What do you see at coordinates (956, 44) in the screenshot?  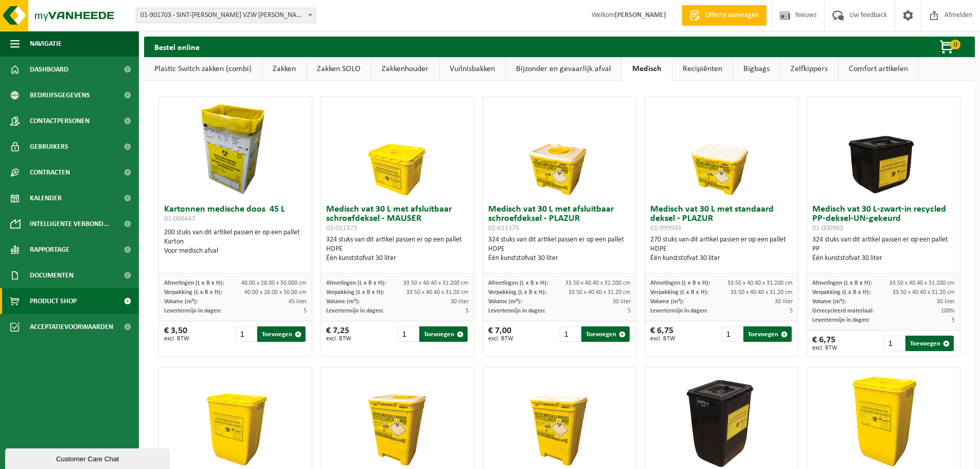 I see `span: 0` at bounding box center [956, 44].